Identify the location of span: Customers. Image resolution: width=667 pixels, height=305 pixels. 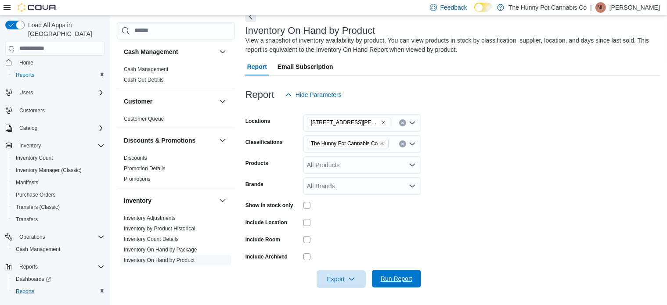
(60, 110).